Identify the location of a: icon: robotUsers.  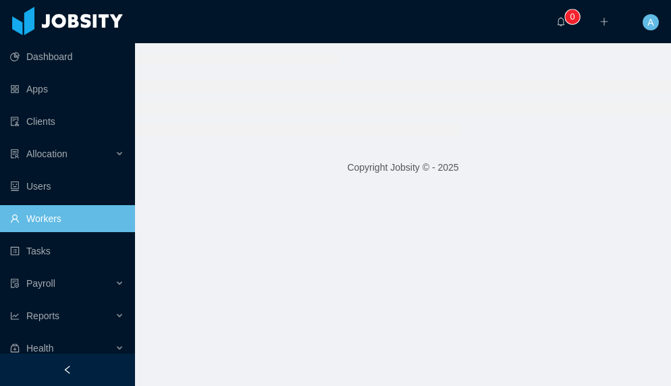
(67, 186).